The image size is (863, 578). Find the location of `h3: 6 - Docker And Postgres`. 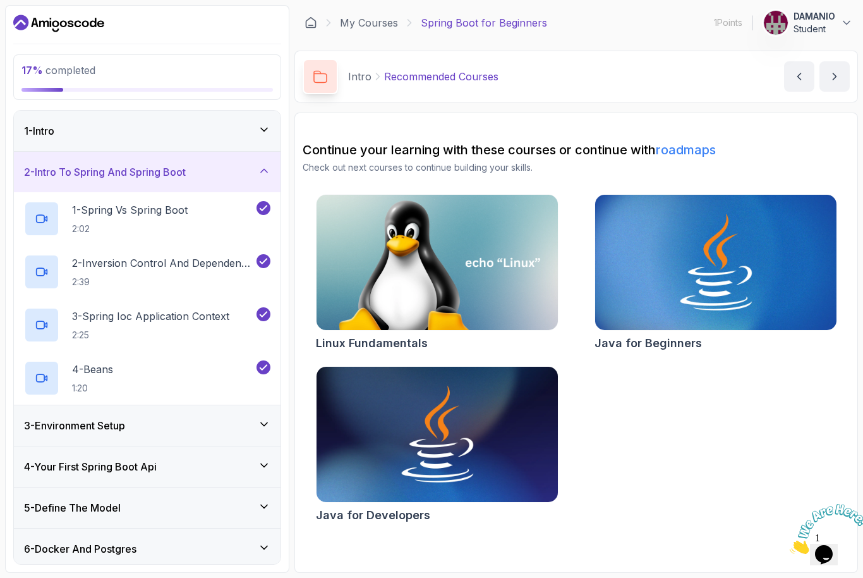

h3: 6 - Docker And Postgres is located at coordinates (80, 548).